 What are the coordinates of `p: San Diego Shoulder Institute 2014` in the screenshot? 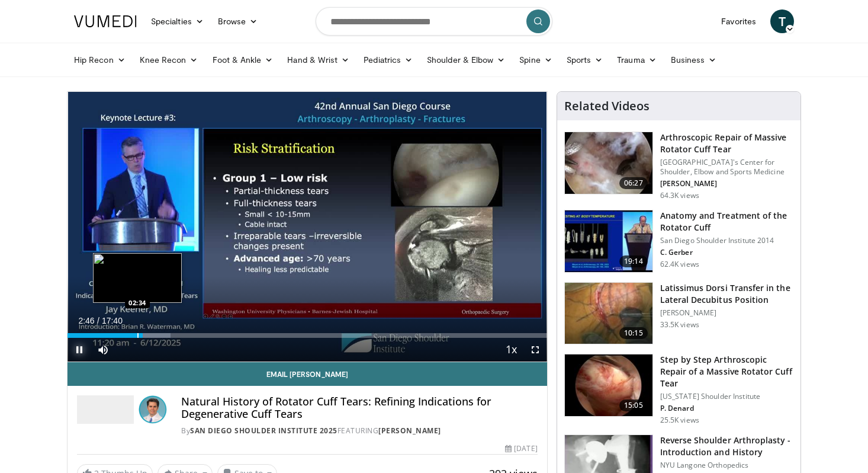 It's located at (727, 241).